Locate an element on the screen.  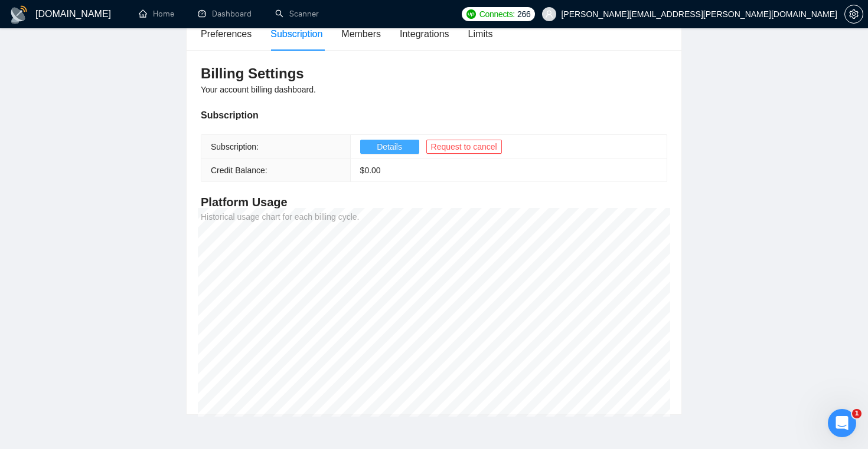
div: Integrations is located at coordinates (424, 33).